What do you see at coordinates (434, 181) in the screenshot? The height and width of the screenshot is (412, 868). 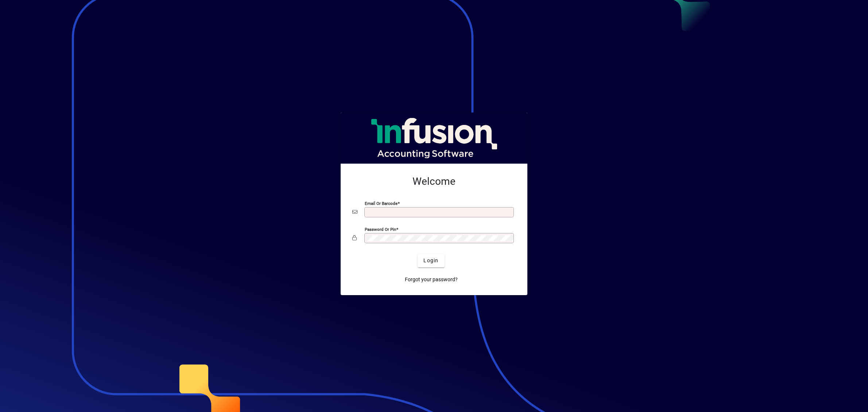 I see `h2: Welcome` at bounding box center [434, 181].